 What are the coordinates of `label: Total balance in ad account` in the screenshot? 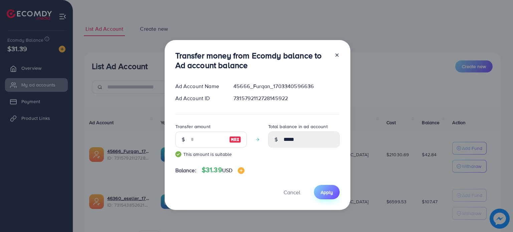 It's located at (298, 126).